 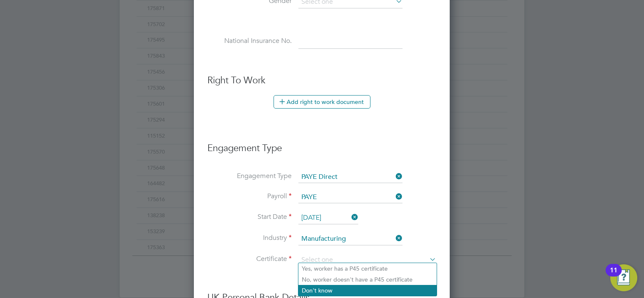 What do you see at coordinates (367, 269) in the screenshot?
I see `li: Yes, worker has a P45 certificate` at bounding box center [367, 269].